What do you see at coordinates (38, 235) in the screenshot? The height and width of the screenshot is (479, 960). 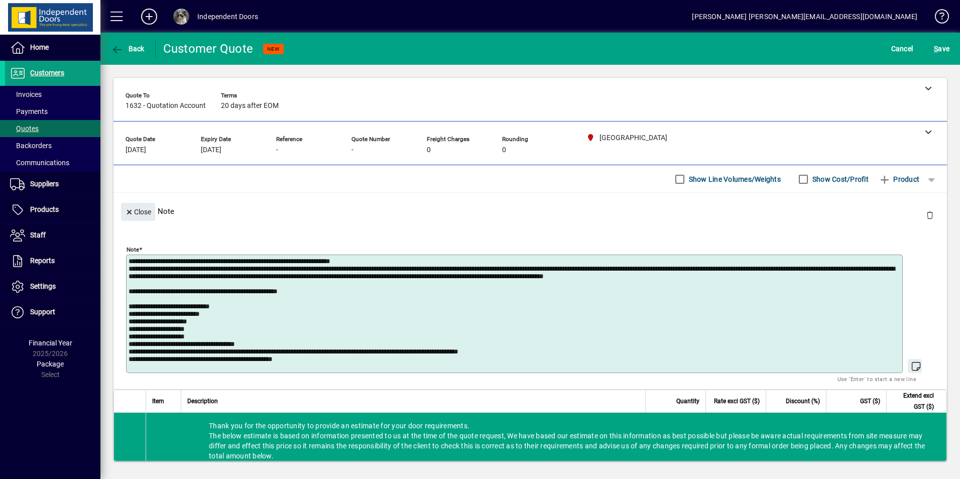 I see `span: Staff` at bounding box center [38, 235].